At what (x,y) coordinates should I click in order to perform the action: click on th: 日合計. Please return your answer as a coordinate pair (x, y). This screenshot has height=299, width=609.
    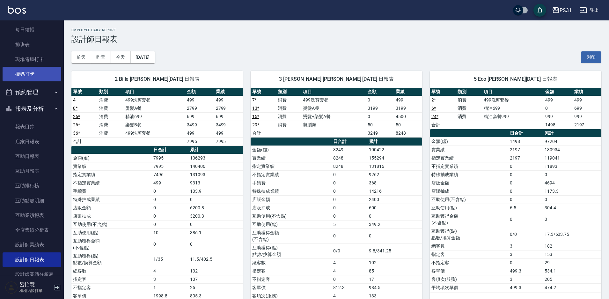
    Looking at the image, I should click on (526, 133).